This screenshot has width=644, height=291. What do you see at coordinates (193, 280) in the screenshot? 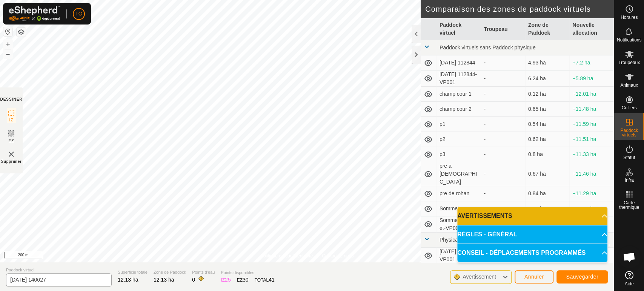
I see `span: 0` at bounding box center [193, 280].